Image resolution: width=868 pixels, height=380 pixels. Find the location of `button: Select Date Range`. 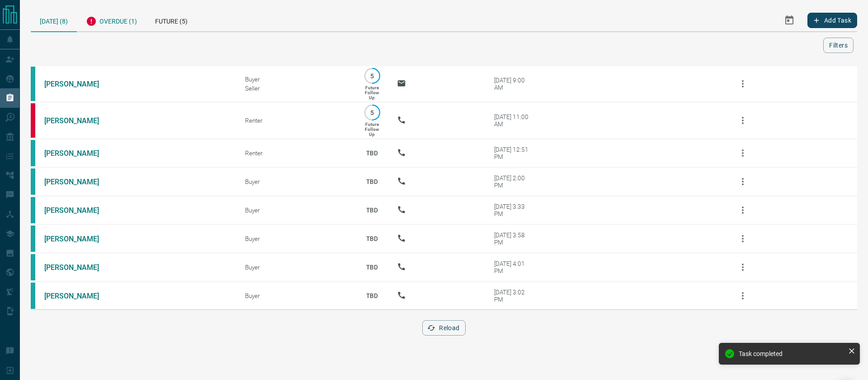

button: Select Date Range is located at coordinates (790, 20).